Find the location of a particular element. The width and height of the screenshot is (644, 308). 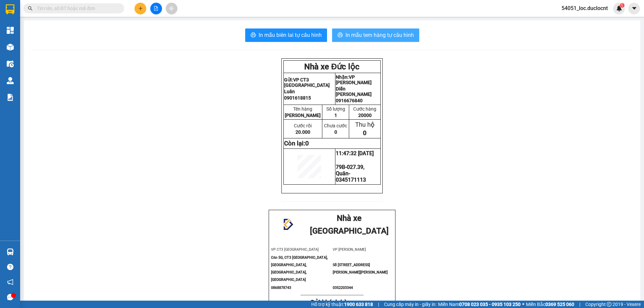

strong: Nhà xe Đức lộc is located at coordinates (332, 67).